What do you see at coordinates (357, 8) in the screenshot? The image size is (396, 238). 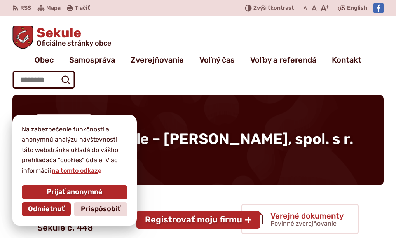 I see `span: English` at bounding box center [357, 8].